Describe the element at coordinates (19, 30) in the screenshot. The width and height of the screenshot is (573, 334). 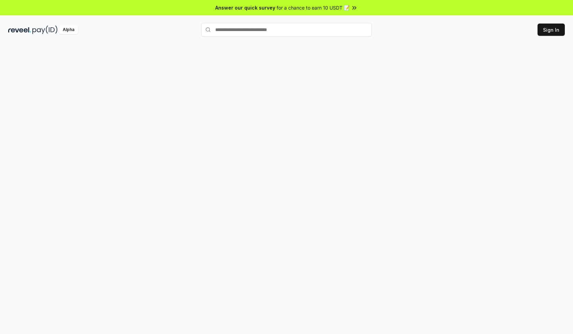
I see `img: reveel_dark` at that location.